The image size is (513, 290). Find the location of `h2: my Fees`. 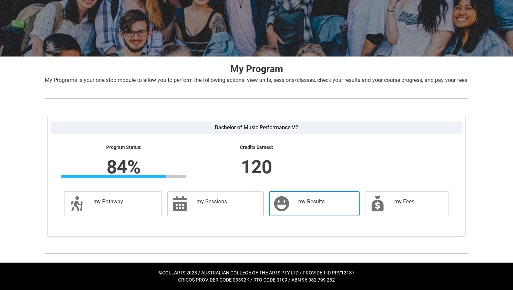

h2: my Fees is located at coordinates (418, 202).